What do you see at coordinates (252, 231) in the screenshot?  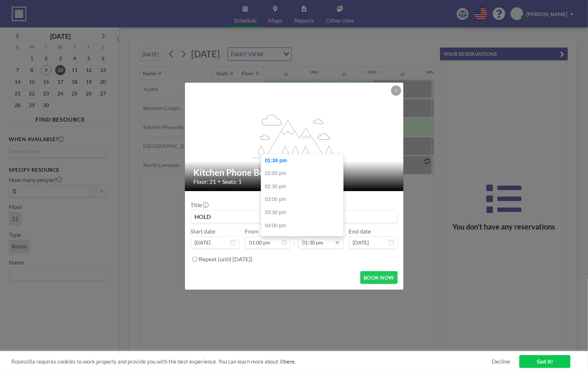 I see `label: From` at bounding box center [252, 231].